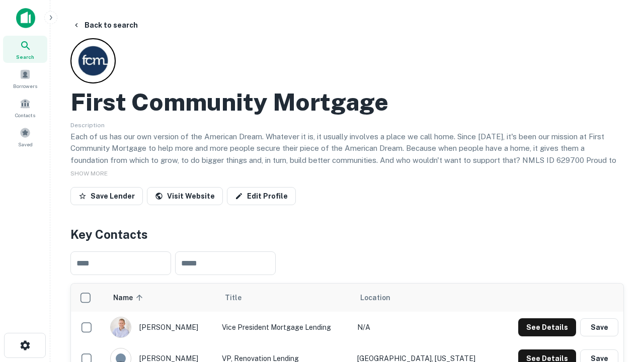 This screenshot has height=362, width=644. Describe the element at coordinates (25, 57) in the screenshot. I see `span: Search` at that location.